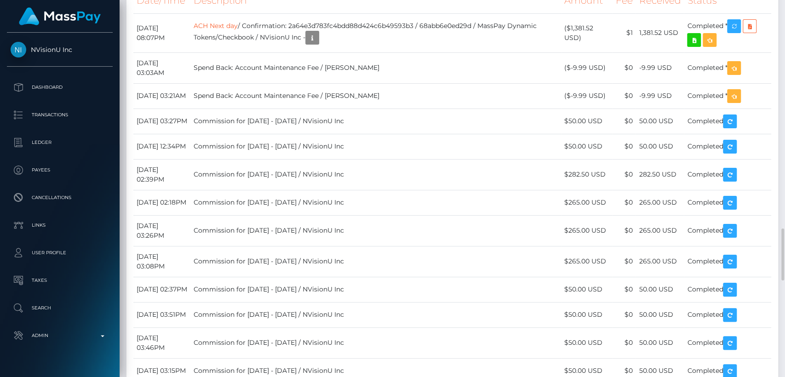 This screenshot has width=785, height=377. What do you see at coordinates (60, 198) in the screenshot?
I see `p: Cancellations` at bounding box center [60, 198].